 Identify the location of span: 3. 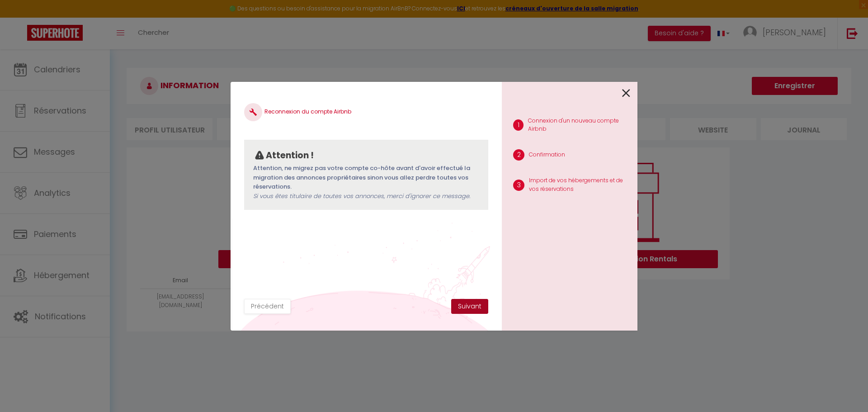
(519, 185).